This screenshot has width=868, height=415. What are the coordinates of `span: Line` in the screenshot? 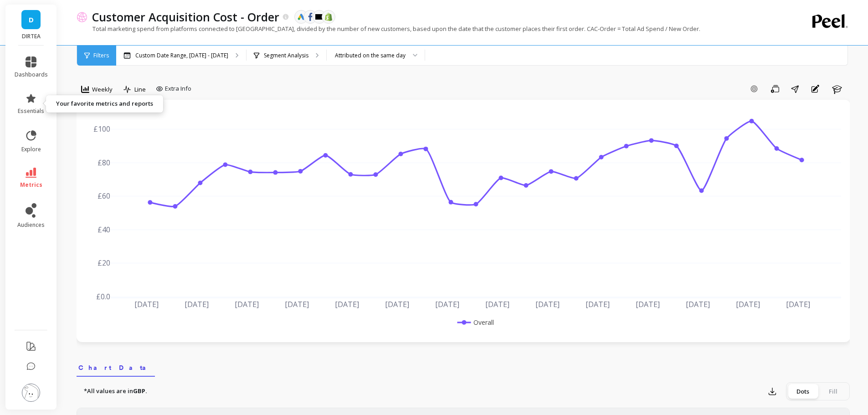 It's located at (140, 89).